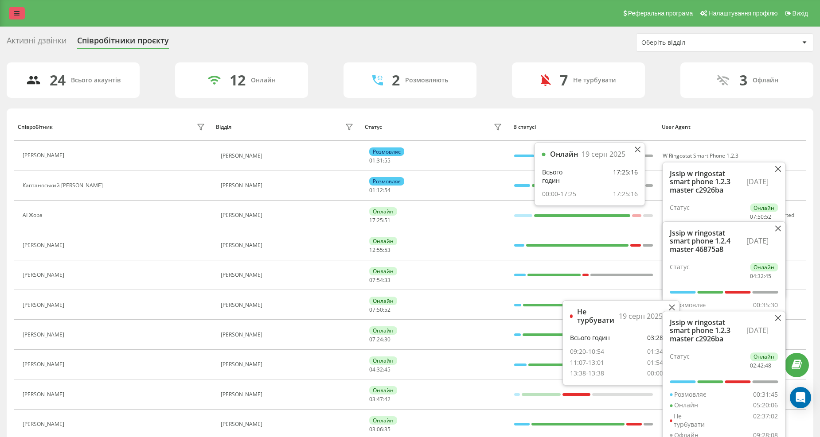 This screenshot has height=437, width=820. Describe the element at coordinates (659, 339) in the screenshot. I see `div: 03:28:49` at that location.